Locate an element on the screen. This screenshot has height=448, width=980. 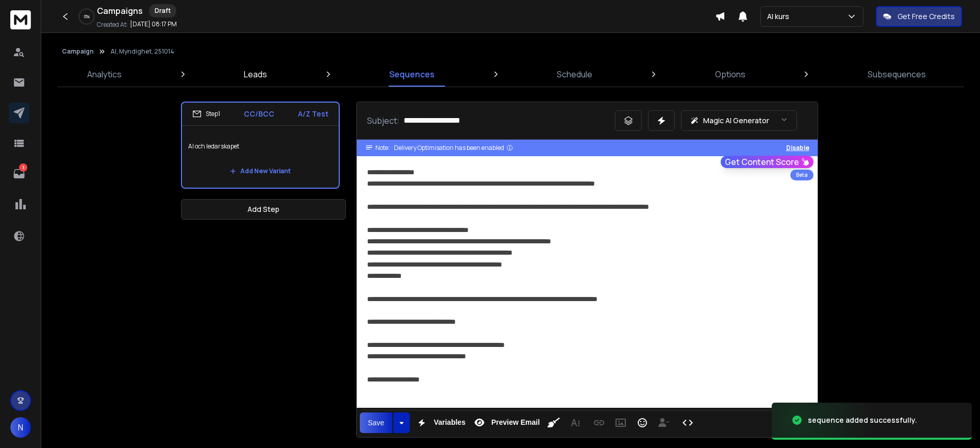
button: Get Content Score is located at coordinates (767, 162).